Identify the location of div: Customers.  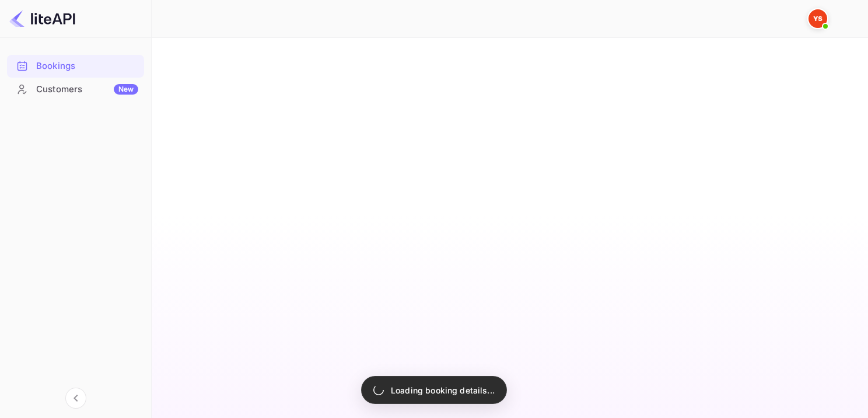
(87, 89).